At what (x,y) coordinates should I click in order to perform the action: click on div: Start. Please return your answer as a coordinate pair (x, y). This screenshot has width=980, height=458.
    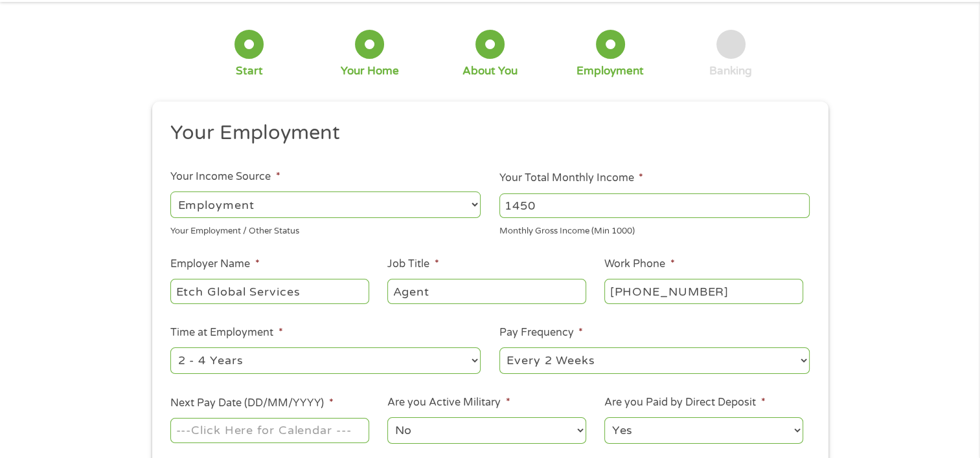
    Looking at the image, I should click on (250, 71).